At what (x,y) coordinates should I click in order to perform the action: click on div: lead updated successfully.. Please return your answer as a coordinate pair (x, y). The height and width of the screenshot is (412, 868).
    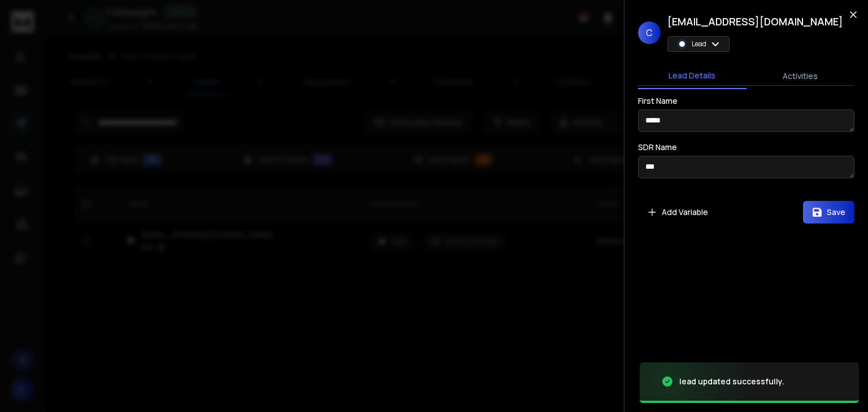
    Looking at the image, I should click on (731, 381).